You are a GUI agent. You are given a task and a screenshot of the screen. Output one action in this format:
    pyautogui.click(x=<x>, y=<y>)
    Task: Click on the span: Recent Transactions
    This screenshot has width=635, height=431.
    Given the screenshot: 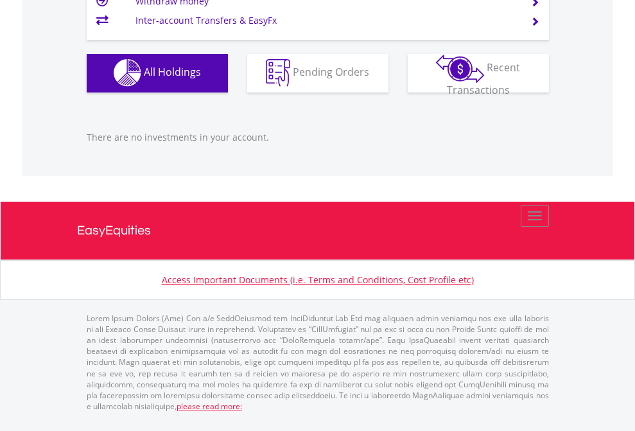 What is the action you would take?
    pyautogui.click(x=483, y=78)
    